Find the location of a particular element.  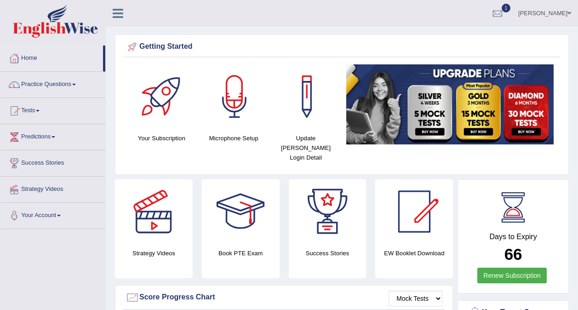

h4: EW Booklet Download is located at coordinates (414, 253).